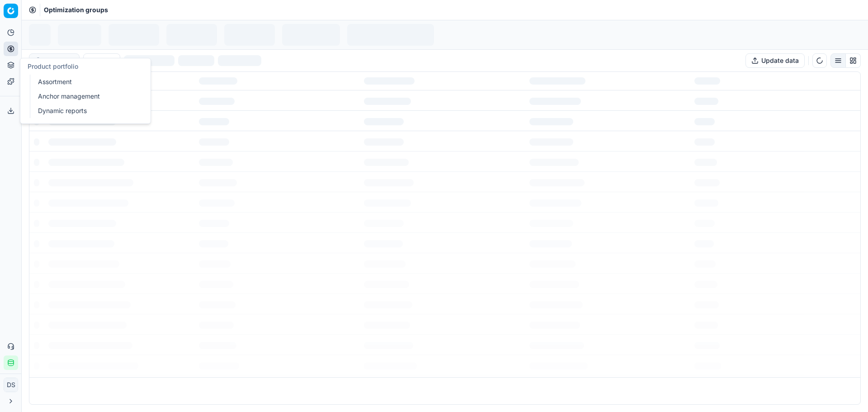 This screenshot has height=412, width=868. I want to click on button: Update data, so click(775, 61).